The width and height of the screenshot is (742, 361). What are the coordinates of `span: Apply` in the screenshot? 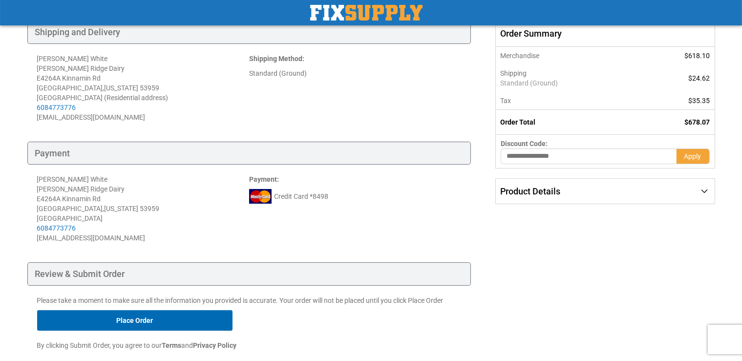 It's located at (693, 156).